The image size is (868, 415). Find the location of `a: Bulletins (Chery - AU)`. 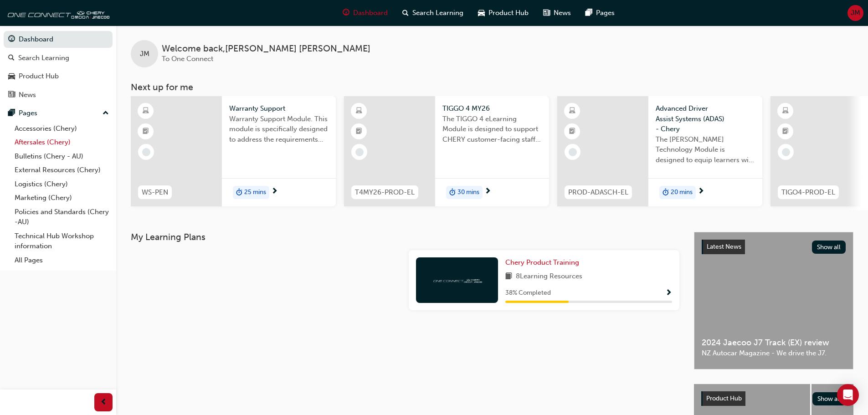

a: Bulletins (Chery - AU) is located at coordinates (62, 156).